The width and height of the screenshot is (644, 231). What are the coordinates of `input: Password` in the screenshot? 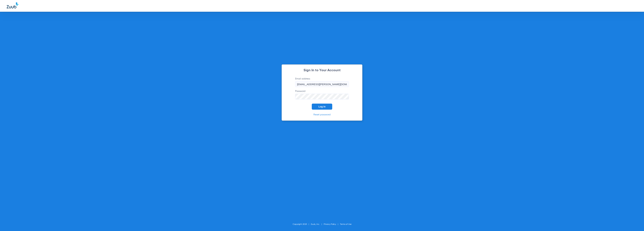 It's located at (322, 96).